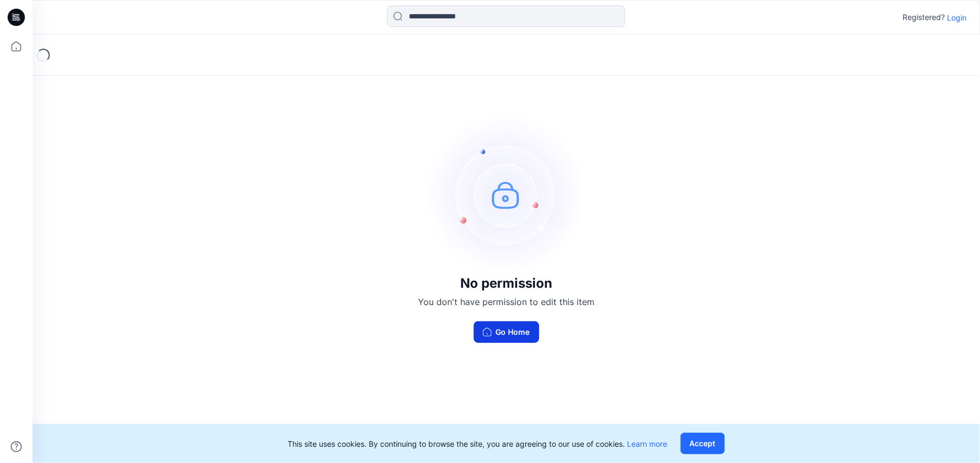  I want to click on p: You don't have permission to edit this item, so click(506, 302).